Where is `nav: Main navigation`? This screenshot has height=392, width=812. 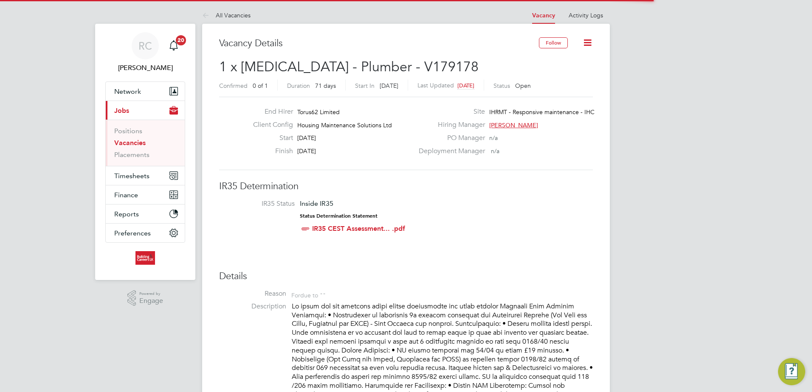
nav: Main navigation is located at coordinates (145, 152).